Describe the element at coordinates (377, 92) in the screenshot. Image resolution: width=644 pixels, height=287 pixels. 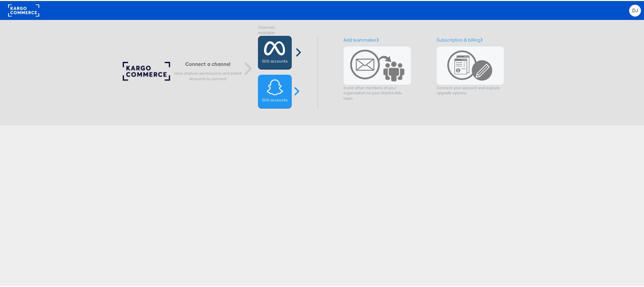
I see `p: Invite other members of your organization to your StitcherAds team` at that location.